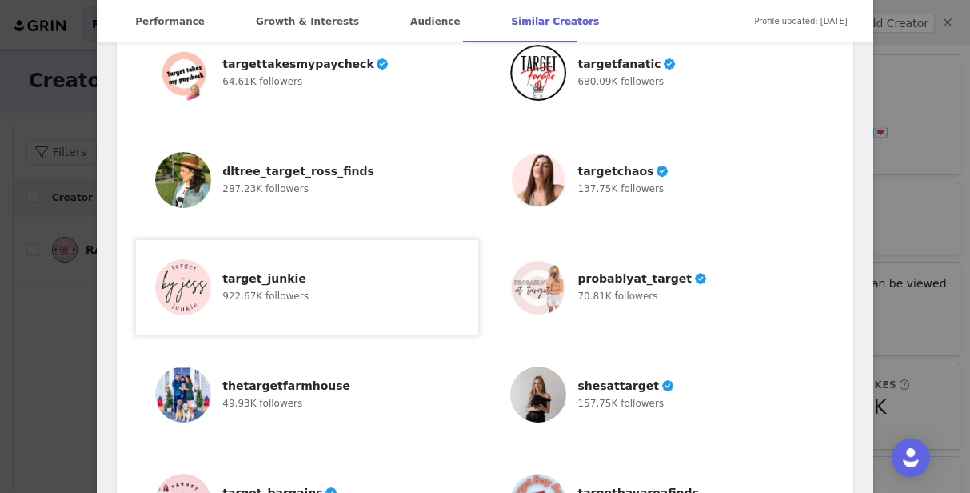 Image resolution: width=970 pixels, height=493 pixels. I want to click on span: 64.61K followers, so click(262, 82).